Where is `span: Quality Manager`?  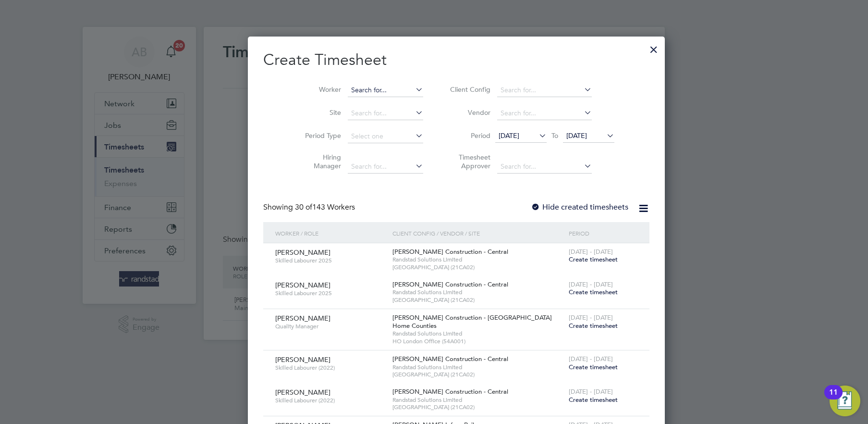 span: Quality Manager is located at coordinates (330, 326).